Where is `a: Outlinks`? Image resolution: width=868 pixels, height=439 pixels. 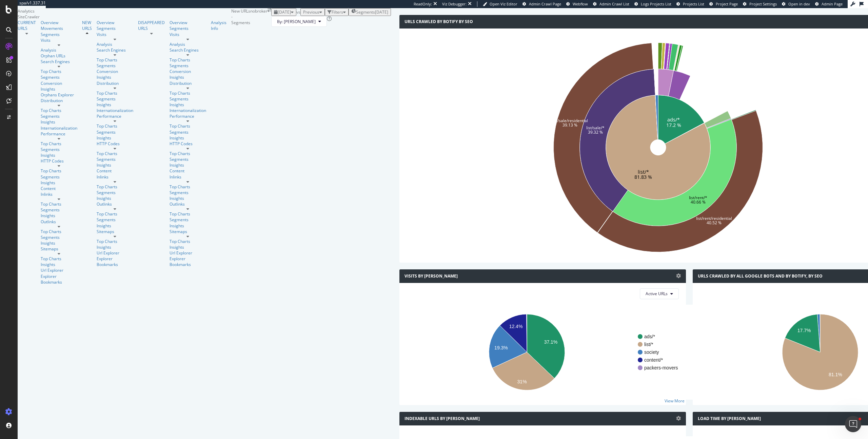 a: Outlinks is located at coordinates (115, 204).